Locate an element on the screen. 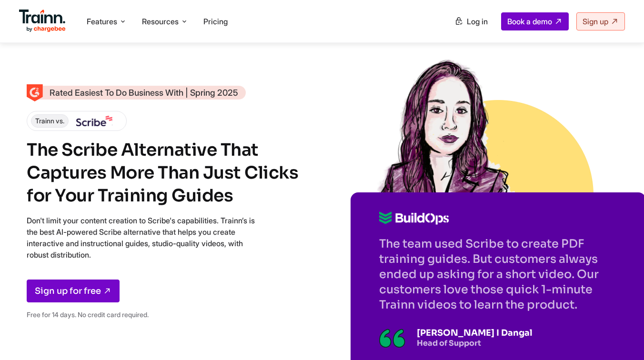 The width and height of the screenshot is (644, 360). p: Head of Support is located at coordinates (475, 343).